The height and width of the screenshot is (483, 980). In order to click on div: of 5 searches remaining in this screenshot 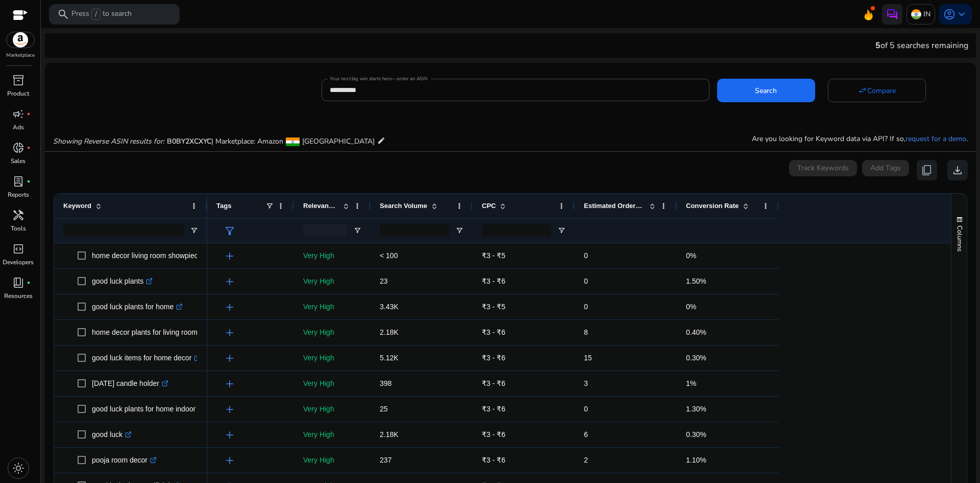, I will do `click(922, 46)`.